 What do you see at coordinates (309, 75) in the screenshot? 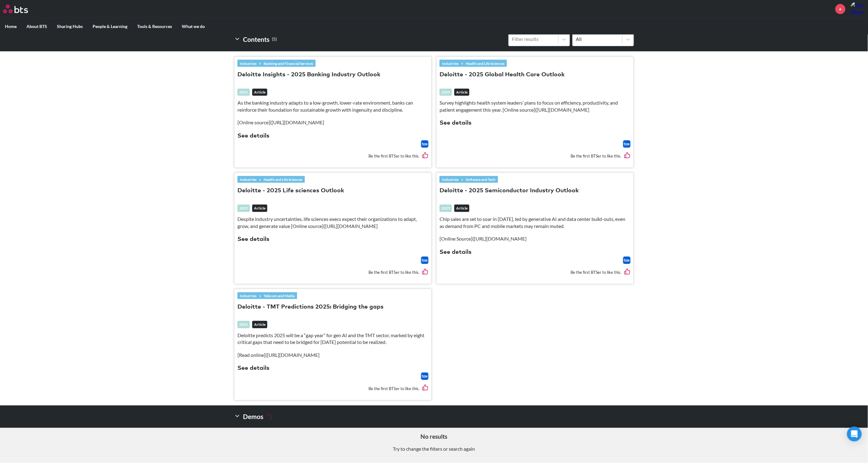
I see `button: Deloitte Insights - 2025 Banking Industry Outlook` at bounding box center [309, 75].